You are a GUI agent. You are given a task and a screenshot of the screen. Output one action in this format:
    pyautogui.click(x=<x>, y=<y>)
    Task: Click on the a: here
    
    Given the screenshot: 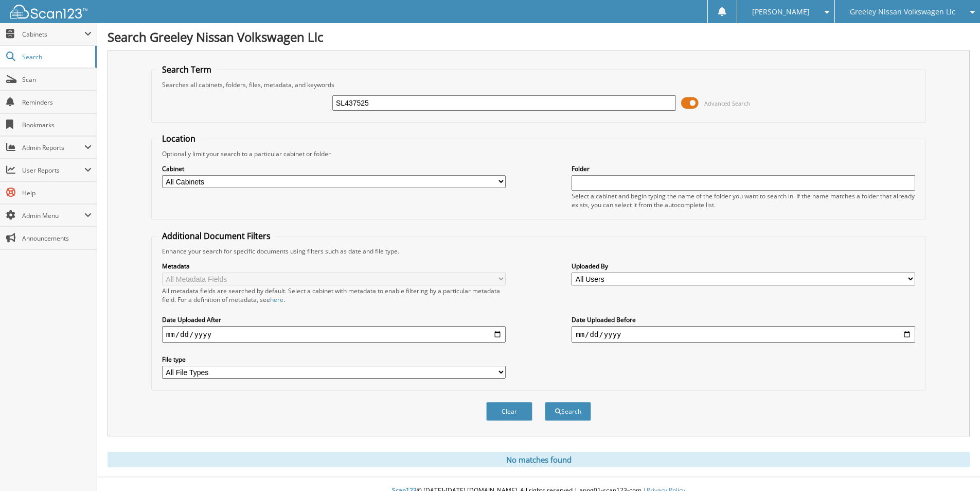 What is the action you would take?
    pyautogui.click(x=277, y=299)
    